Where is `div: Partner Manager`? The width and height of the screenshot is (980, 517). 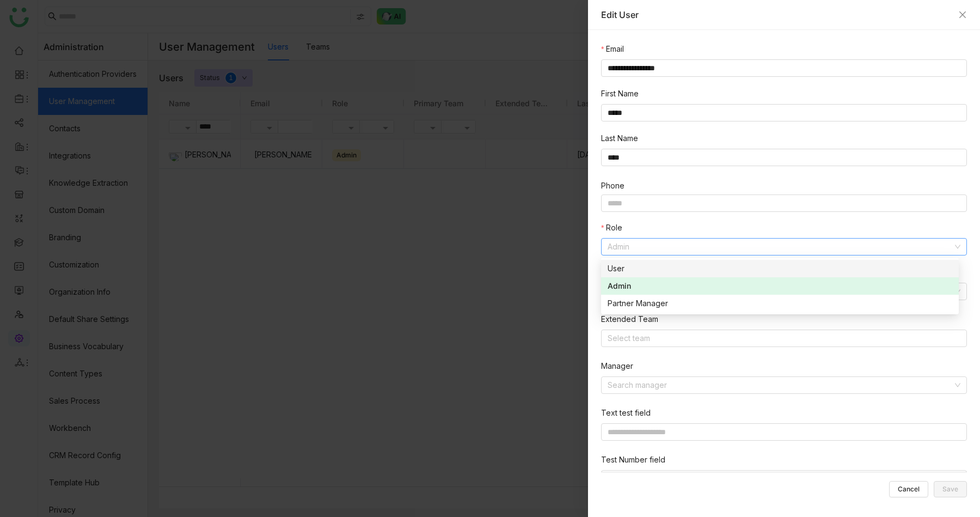 div: Partner Manager is located at coordinates (780, 304).